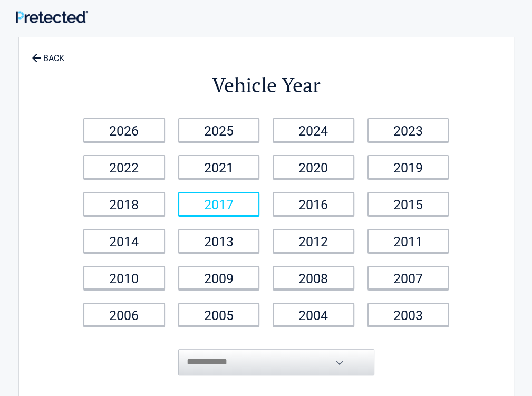  What do you see at coordinates (408, 167) in the screenshot?
I see `a: 2019` at bounding box center [408, 167].